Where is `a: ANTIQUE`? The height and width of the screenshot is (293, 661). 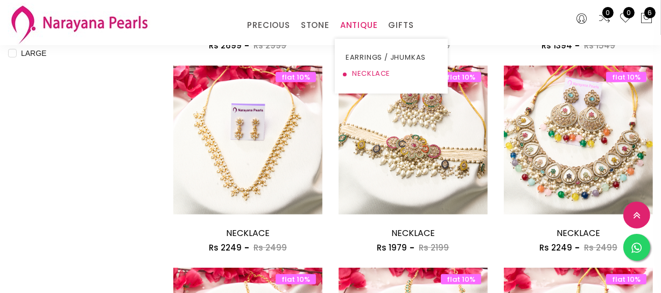 a: ANTIQUE is located at coordinates (359, 25).